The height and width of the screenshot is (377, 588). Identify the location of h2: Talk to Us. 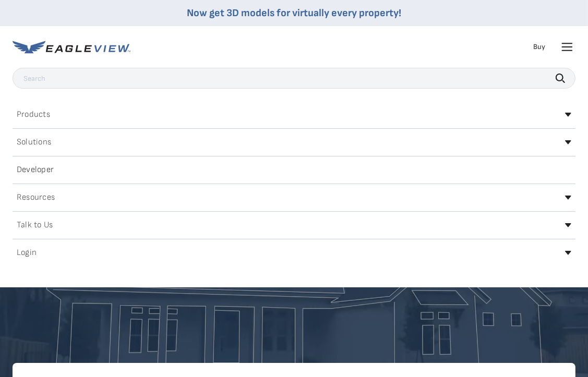
(34, 225).